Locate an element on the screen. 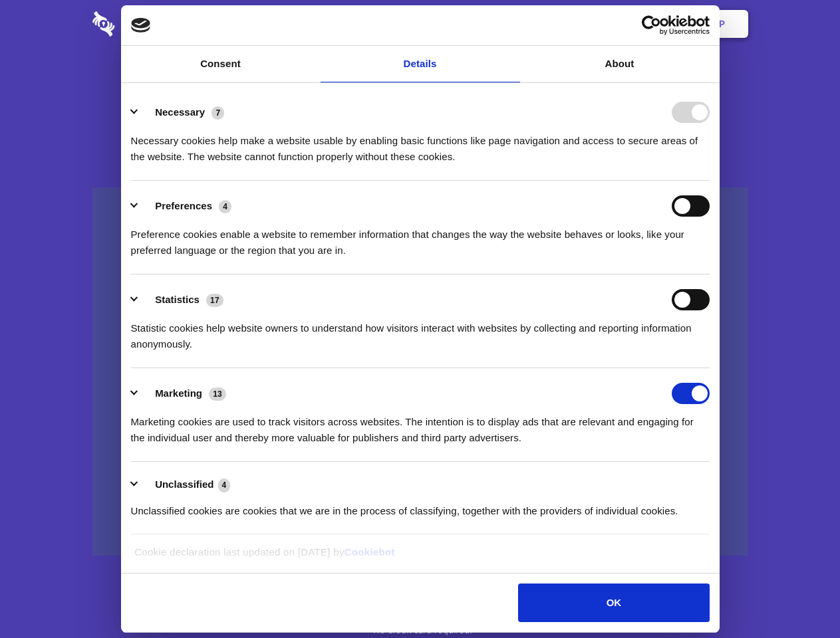 The width and height of the screenshot is (840, 638). a: Login is located at coordinates (632, 24).